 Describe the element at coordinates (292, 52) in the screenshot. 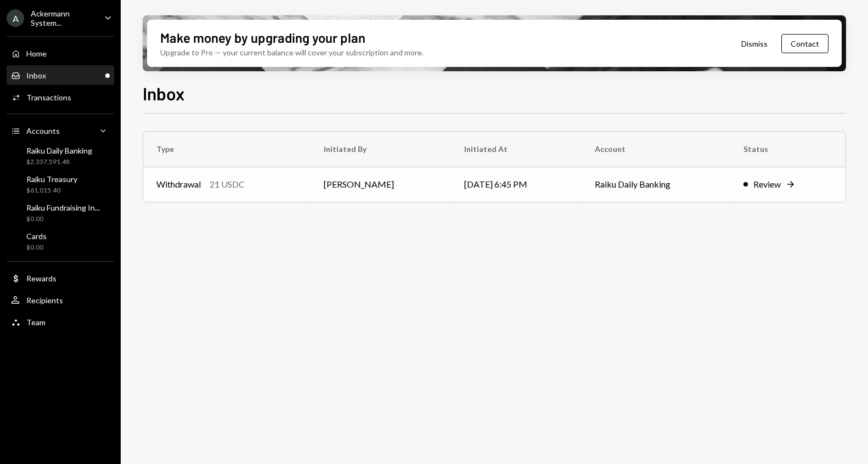

I see `div: Upgrade to Pro — your current balance will cover your subscription and more.` at that location.